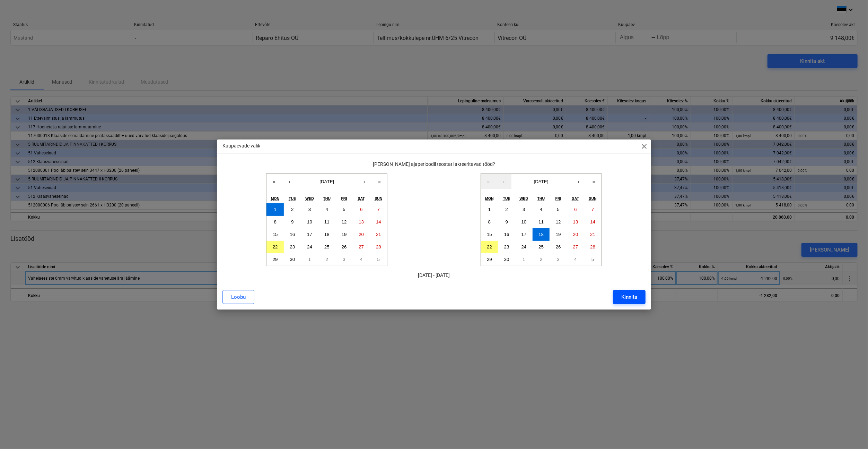  I want to click on abbr: September 27, 2025, so click(361, 246).